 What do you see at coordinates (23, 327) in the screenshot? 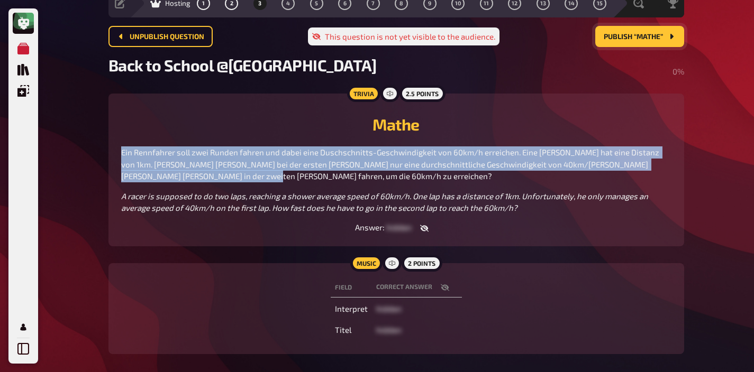
I see `a: Profile` at bounding box center [23, 327].